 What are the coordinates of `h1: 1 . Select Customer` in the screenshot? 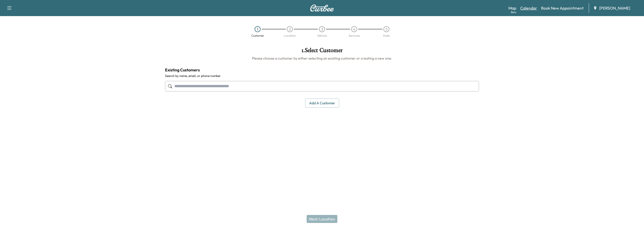 It's located at (322, 52).